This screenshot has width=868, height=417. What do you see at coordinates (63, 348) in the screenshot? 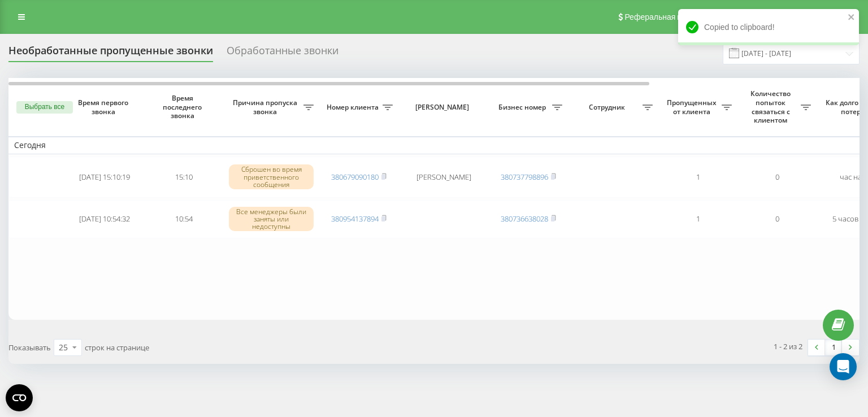
I see `div: 25` at bounding box center [63, 348].